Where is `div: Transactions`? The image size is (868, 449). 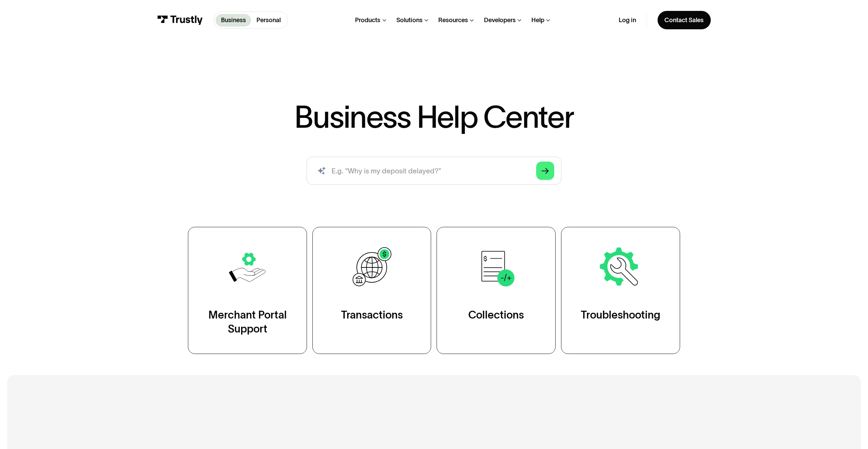 div: Transactions is located at coordinates (372, 315).